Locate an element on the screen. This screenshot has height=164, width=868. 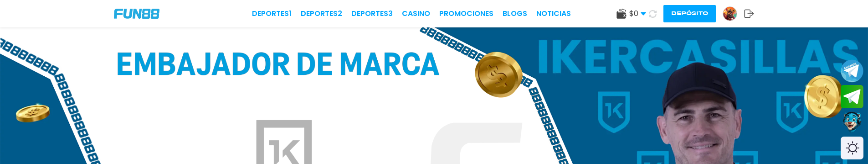
a: BLOGS is located at coordinates (515, 14).